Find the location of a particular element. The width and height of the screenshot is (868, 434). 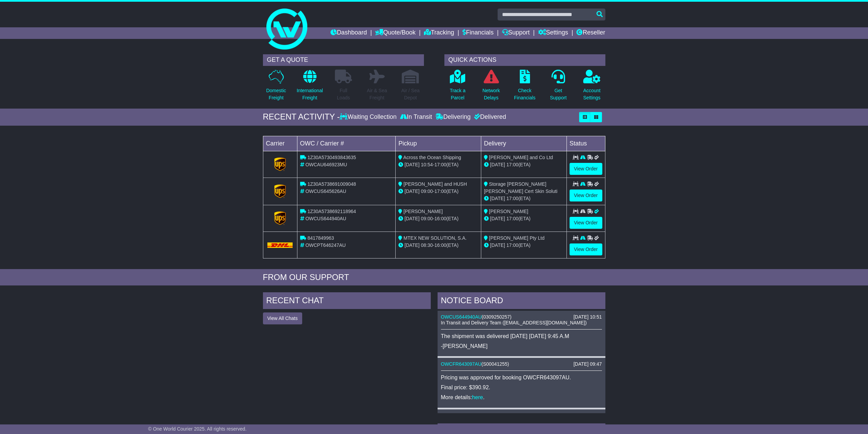

button: View All Chats is located at coordinates (283, 318).